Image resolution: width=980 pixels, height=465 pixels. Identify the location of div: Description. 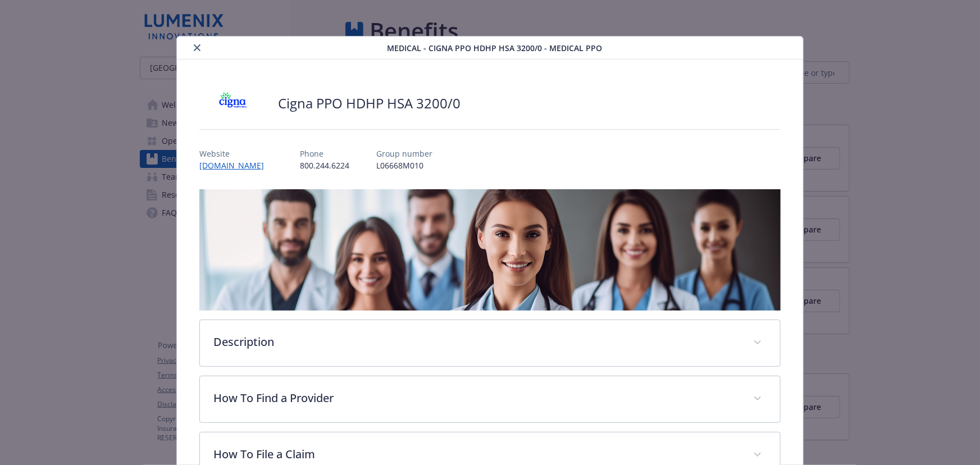
(490, 343).